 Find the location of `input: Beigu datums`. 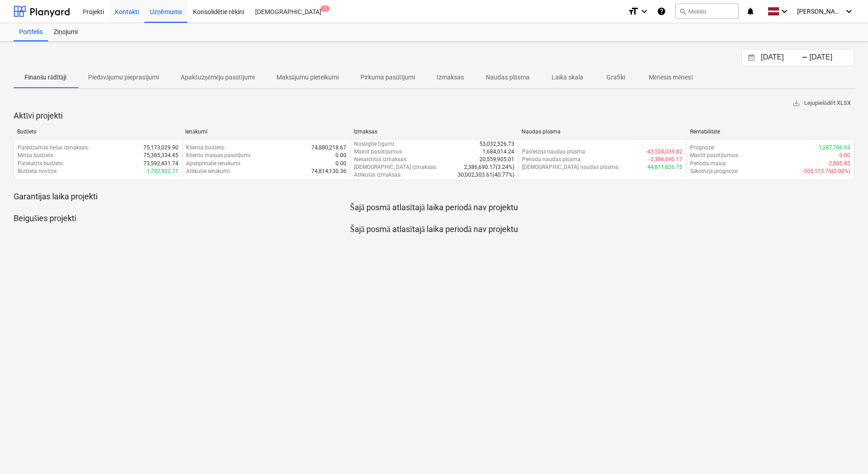

input: Beigu datums is located at coordinates (831, 58).